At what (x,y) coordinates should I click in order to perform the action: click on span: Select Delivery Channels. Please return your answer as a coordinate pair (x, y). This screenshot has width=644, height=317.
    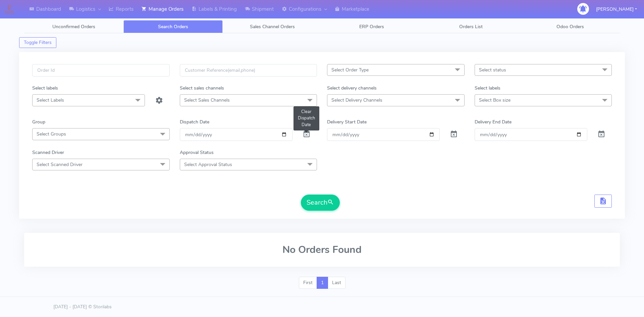
    Looking at the image, I should click on (357, 100).